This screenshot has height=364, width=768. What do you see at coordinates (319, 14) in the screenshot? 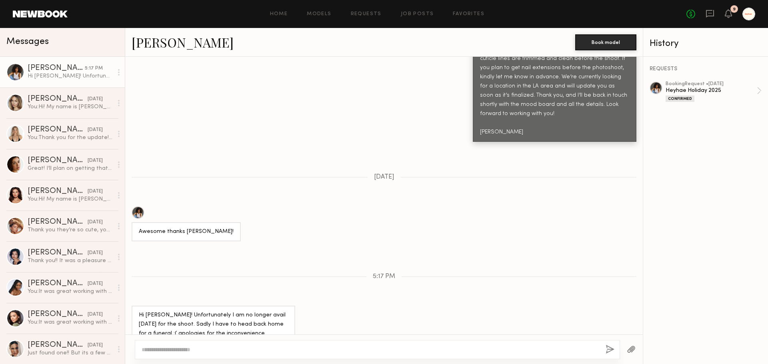
I see `a: Models` at bounding box center [319, 14].